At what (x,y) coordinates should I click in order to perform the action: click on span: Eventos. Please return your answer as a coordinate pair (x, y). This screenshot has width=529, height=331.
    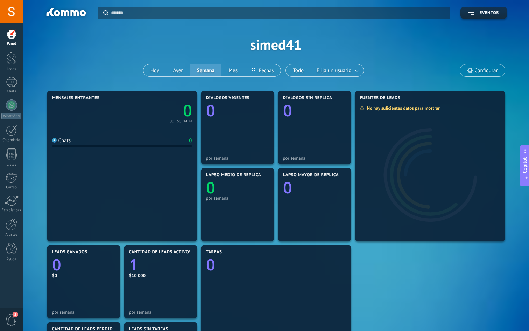
    Looking at the image, I should click on (489, 13).